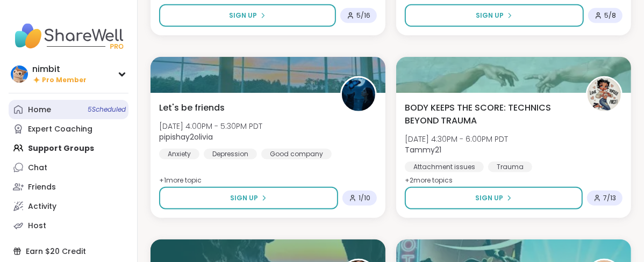  Describe the element at coordinates (68, 187) in the screenshot. I see `a: Friends` at that location.